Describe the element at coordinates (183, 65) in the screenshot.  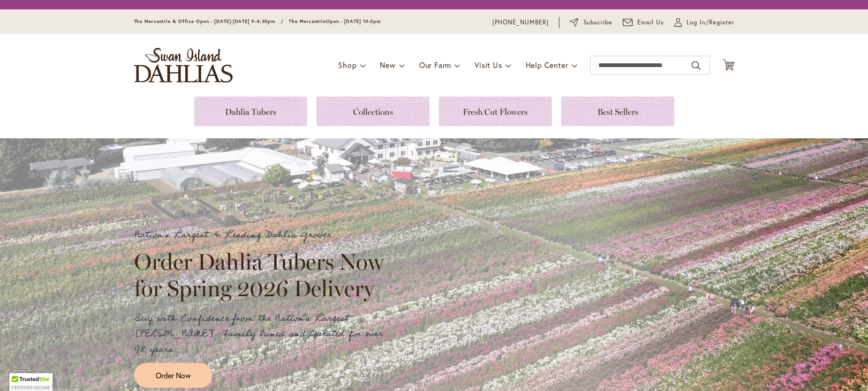
I see `a: store logo` at that location.